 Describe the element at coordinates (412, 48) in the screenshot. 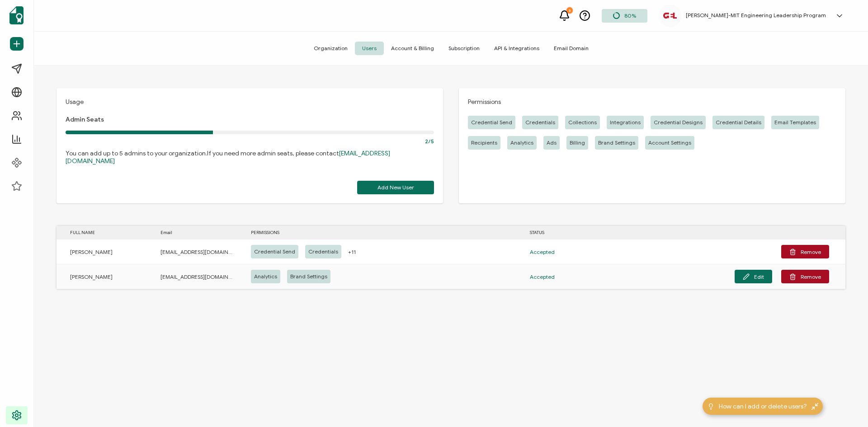

I see `span: Account & Billing` at that location.